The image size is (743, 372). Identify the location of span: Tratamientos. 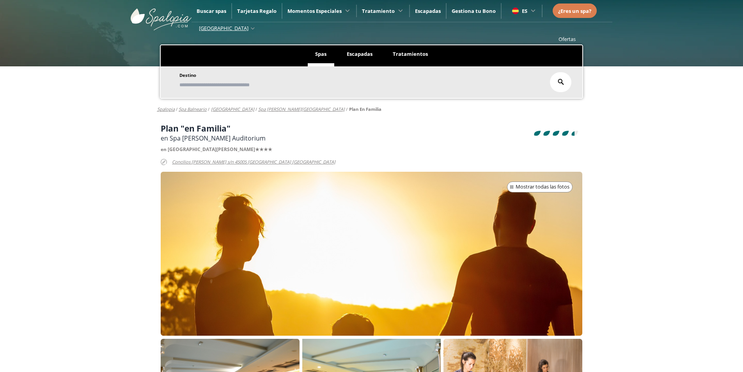
(411, 54).